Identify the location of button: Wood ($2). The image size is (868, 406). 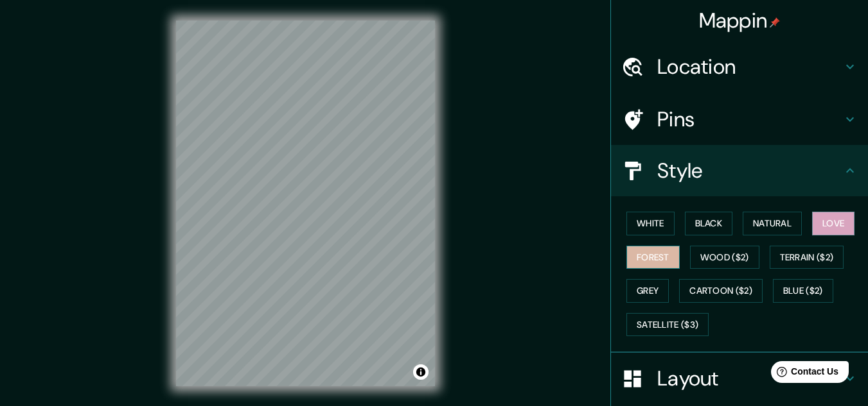
(725, 258).